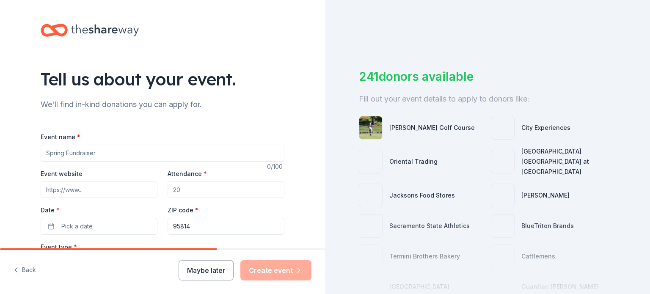 The width and height of the screenshot is (650, 294). What do you see at coordinates (77, 226) in the screenshot?
I see `span: Pick a date` at bounding box center [77, 226].